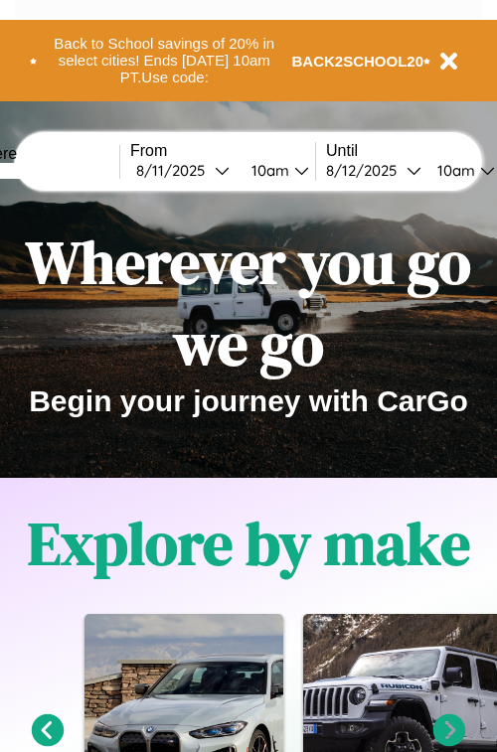 This screenshot has width=497, height=752. Describe the element at coordinates (358, 61) in the screenshot. I see `b: BACK2SCHOOL20` at that location.